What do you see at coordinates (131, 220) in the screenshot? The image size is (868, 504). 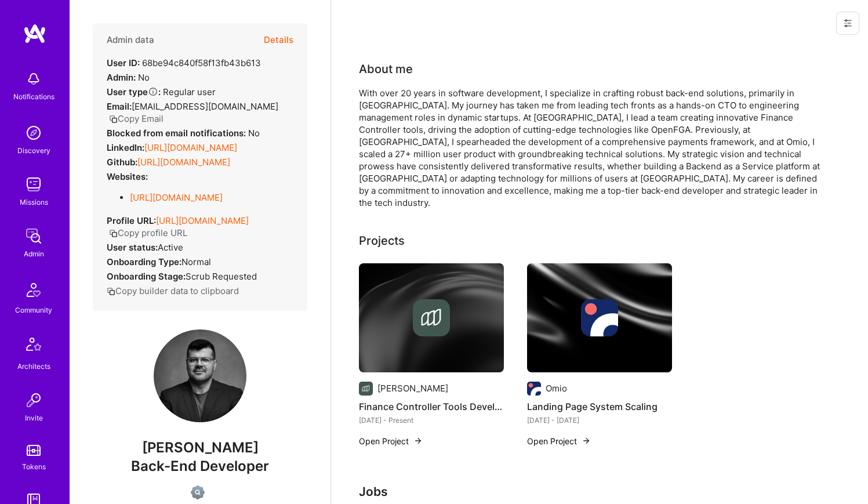 I see `strong: Profile URL:` at bounding box center [131, 220].